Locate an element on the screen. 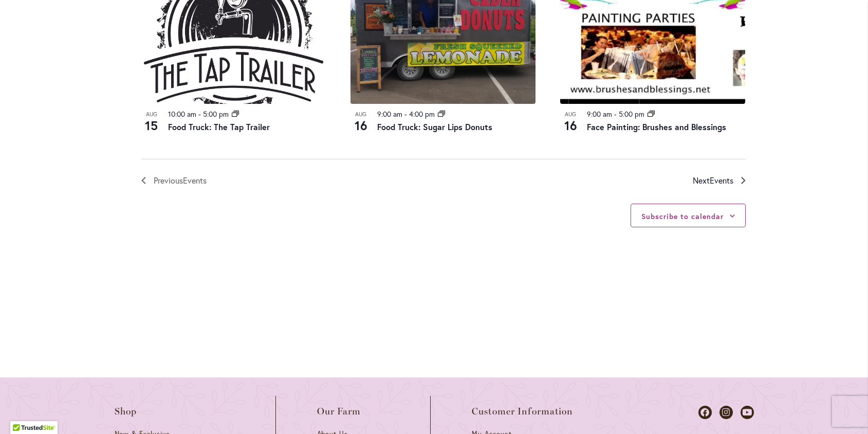 Image resolution: width=868 pixels, height=434 pixels. span: Next is located at coordinates (713, 180).